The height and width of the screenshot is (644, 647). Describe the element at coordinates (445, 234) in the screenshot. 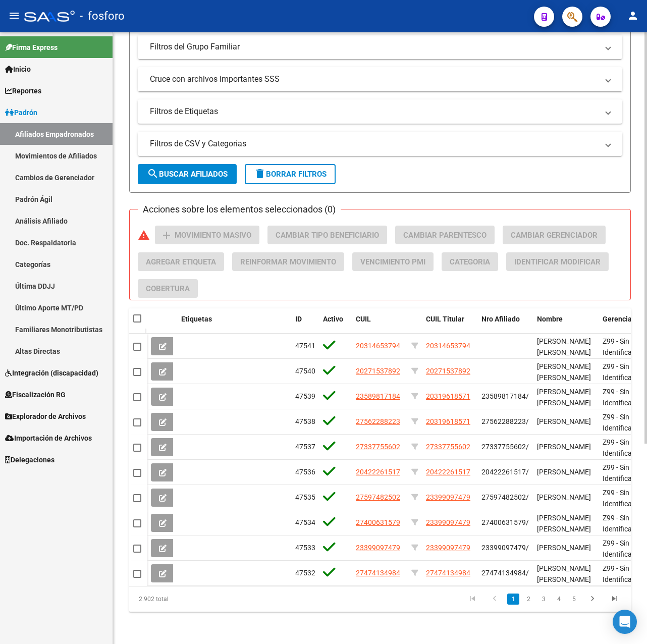

I see `button: Cambiar Parentesco` at that location.